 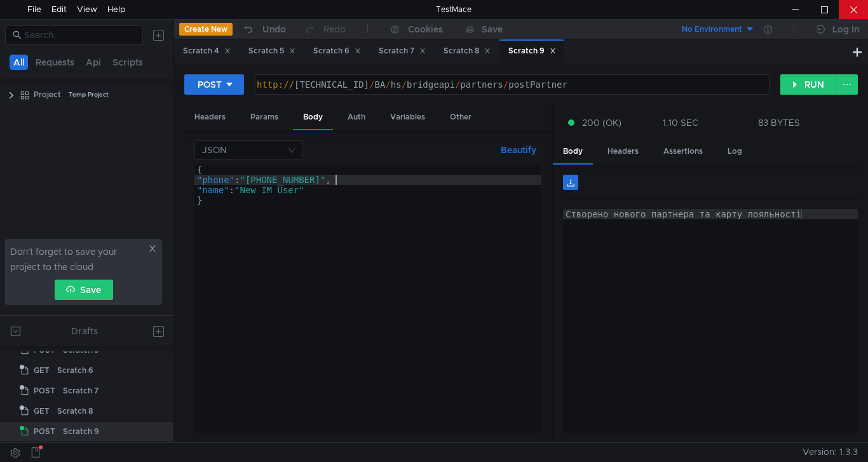 I want to click on div: Drafts, so click(x=84, y=331).